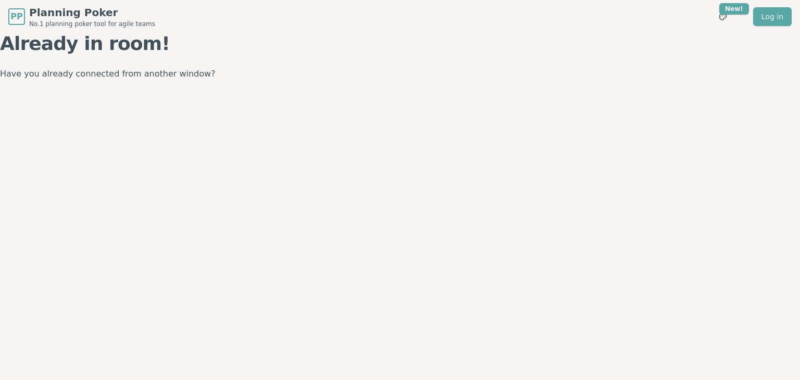 This screenshot has width=800, height=380. What do you see at coordinates (16, 17) in the screenshot?
I see `span: PP` at bounding box center [16, 17].